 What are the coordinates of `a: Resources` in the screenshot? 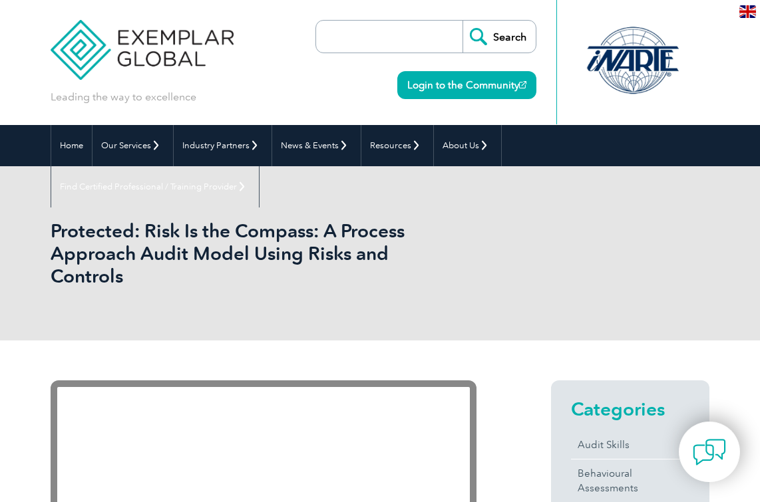 It's located at (397, 146).